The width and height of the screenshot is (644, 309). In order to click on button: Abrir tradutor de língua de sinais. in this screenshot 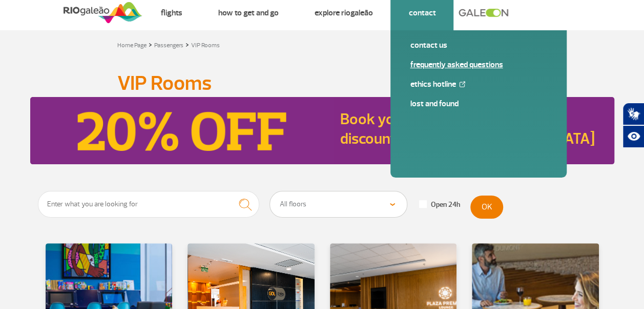, I will do `click(633, 114)`.